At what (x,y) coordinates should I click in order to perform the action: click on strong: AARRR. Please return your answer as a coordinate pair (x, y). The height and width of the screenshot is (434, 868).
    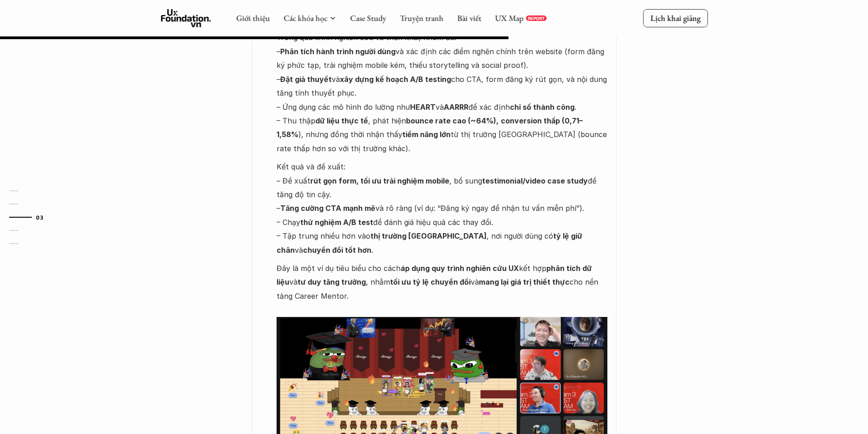
    Looking at the image, I should click on (456, 107).